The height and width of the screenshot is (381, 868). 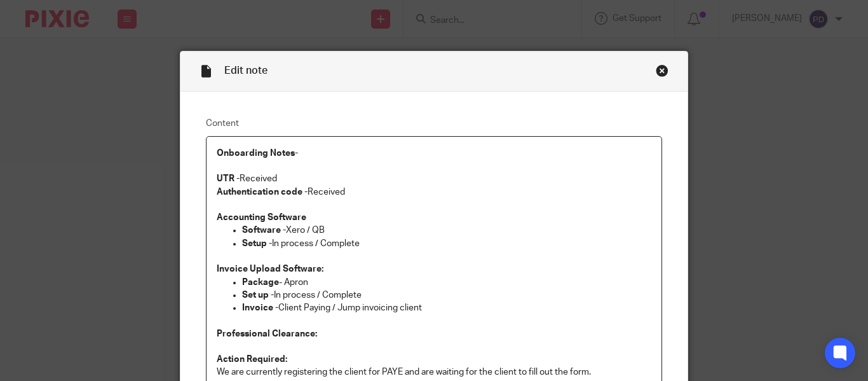 I want to click on strong: Software -, so click(x=264, y=230).